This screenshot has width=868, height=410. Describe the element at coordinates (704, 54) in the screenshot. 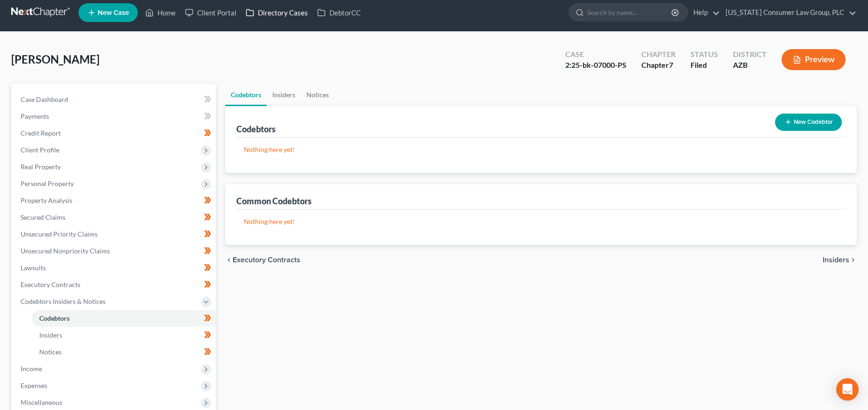

I see `div: Status` at that location.